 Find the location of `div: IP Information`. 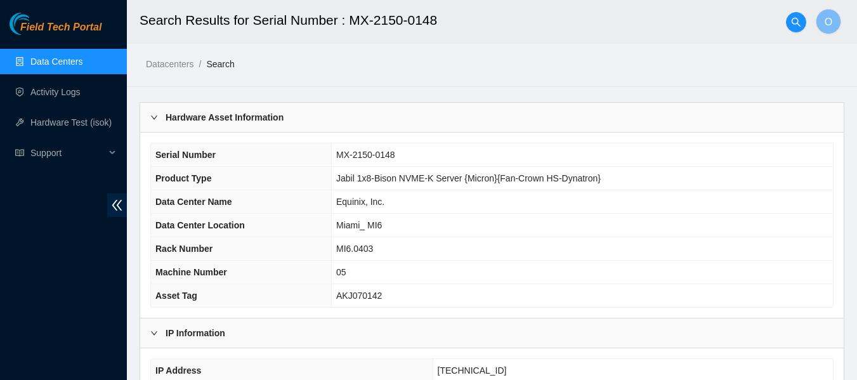

div: IP Information is located at coordinates (492, 333).